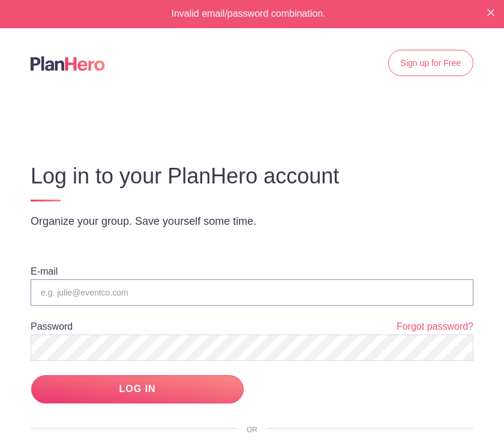 This screenshot has width=504, height=440. What do you see at coordinates (435, 327) in the screenshot?
I see `a: Forgot password?` at bounding box center [435, 327].